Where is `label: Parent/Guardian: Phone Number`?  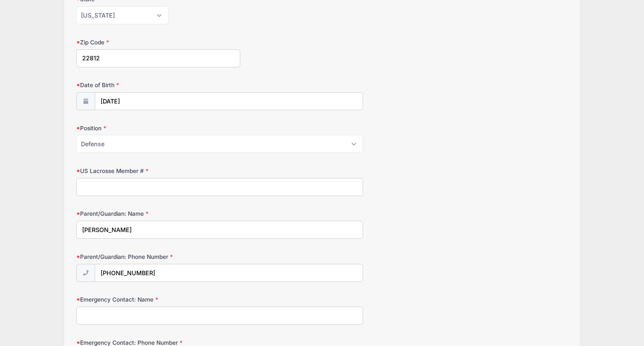
label: Parent/Guardian: Phone Number is located at coordinates (158, 257).